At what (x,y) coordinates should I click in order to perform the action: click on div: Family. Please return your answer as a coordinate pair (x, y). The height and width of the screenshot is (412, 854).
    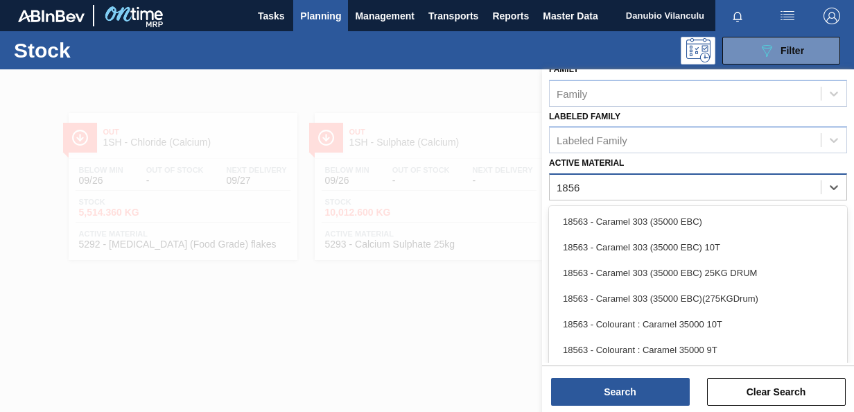
    Looking at the image, I should click on (572, 93).